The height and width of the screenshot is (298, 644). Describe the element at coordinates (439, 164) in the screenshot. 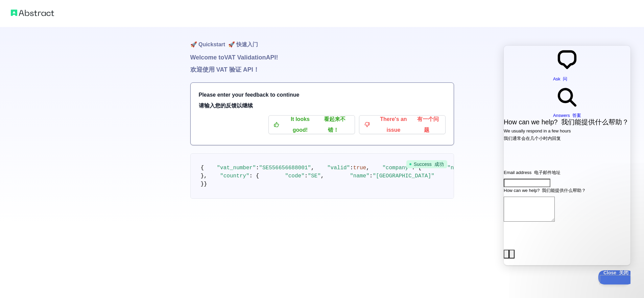

I see `font: 成功` at that location.